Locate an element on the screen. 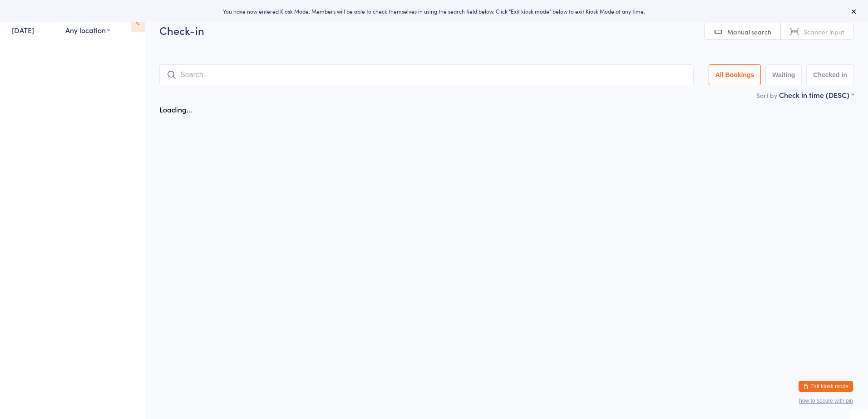 Image resolution: width=868 pixels, height=419 pixels. h2: Check-in is located at coordinates (506, 30).